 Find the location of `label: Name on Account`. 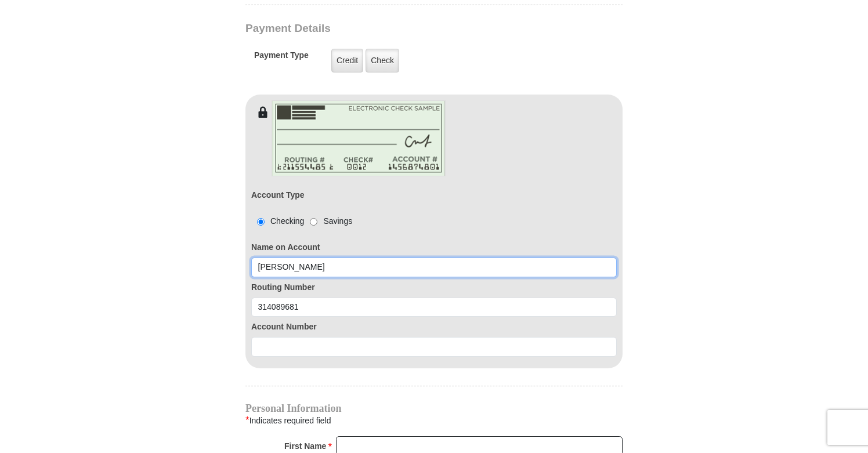

label: Name on Account is located at coordinates (434, 247).